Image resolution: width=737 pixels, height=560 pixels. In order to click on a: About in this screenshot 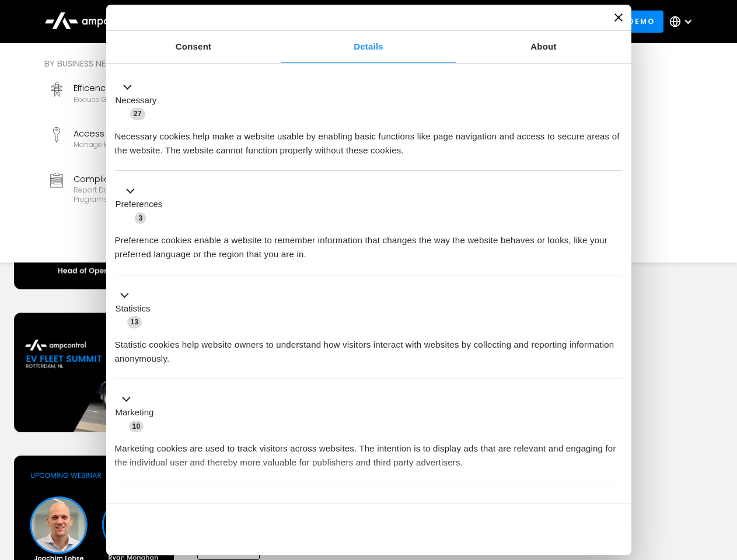, I will do `click(543, 47)`.